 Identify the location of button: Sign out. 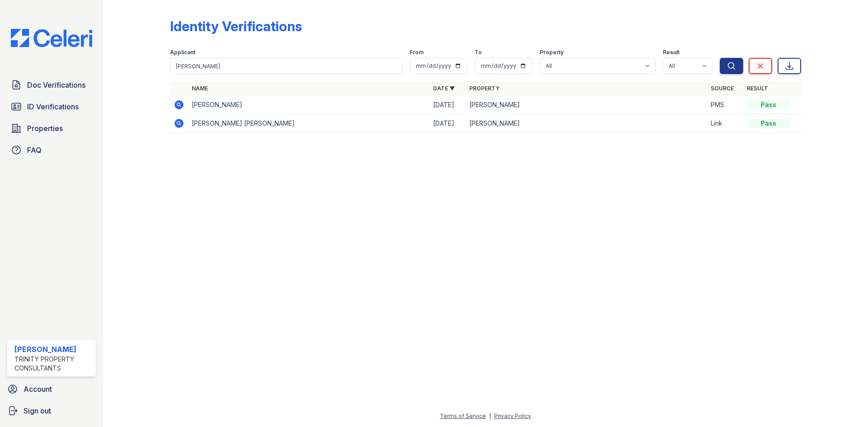
(52, 411).